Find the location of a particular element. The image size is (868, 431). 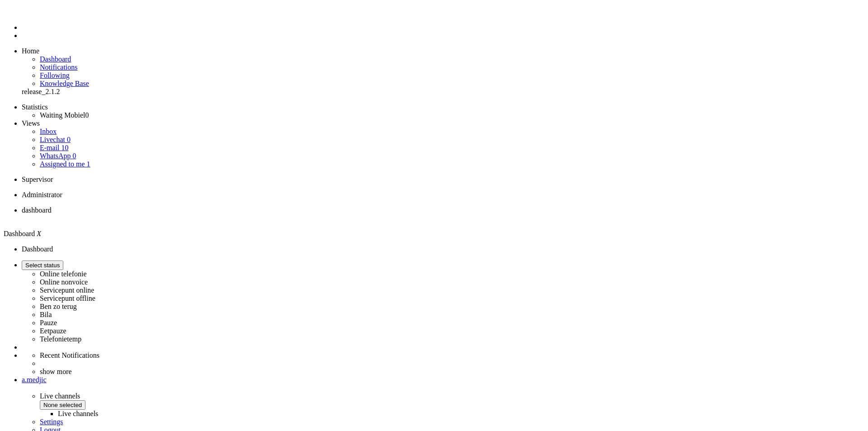

li: Tickets menu is located at coordinates (443, 36).